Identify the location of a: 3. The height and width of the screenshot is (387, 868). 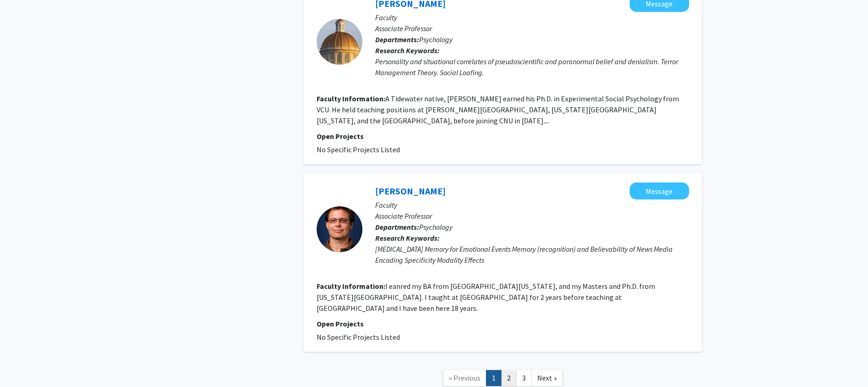
(524, 378).